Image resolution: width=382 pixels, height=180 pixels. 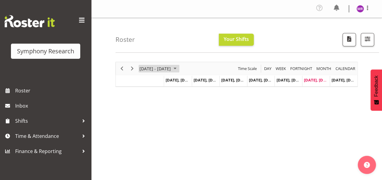 I want to click on img: Rosterit website logo, so click(x=29, y=21).